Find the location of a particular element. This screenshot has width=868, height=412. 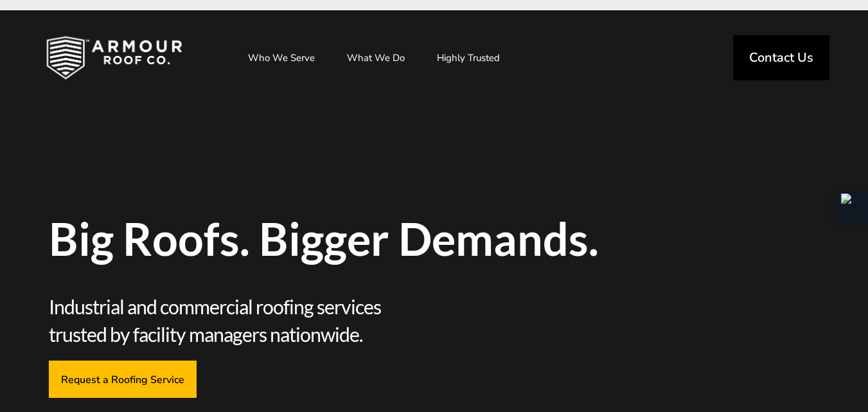

span: Industrial and commercial roofing services trusted by facility managers nationwide. is located at coordinates (241, 320).